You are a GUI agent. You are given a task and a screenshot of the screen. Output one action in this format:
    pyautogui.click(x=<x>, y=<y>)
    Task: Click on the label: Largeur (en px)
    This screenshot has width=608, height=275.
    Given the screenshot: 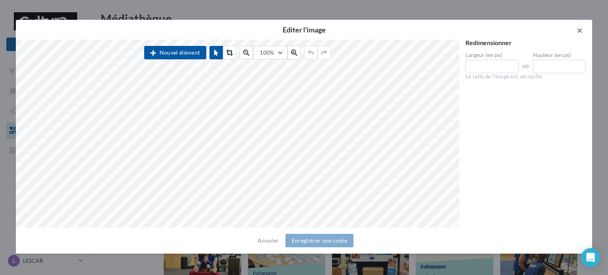 What is the action you would take?
    pyautogui.click(x=492, y=55)
    